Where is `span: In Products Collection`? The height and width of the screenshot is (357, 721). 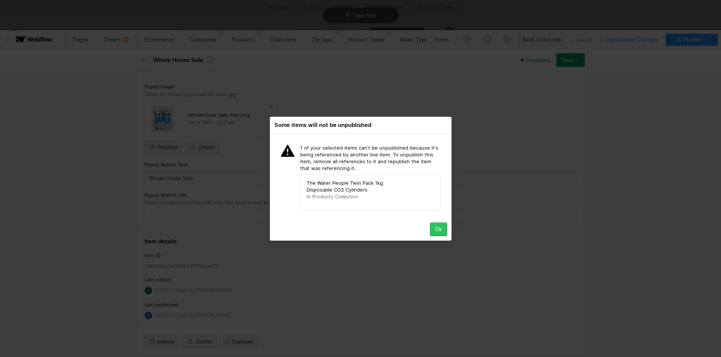 span: In Products Collection is located at coordinates (357, 197).